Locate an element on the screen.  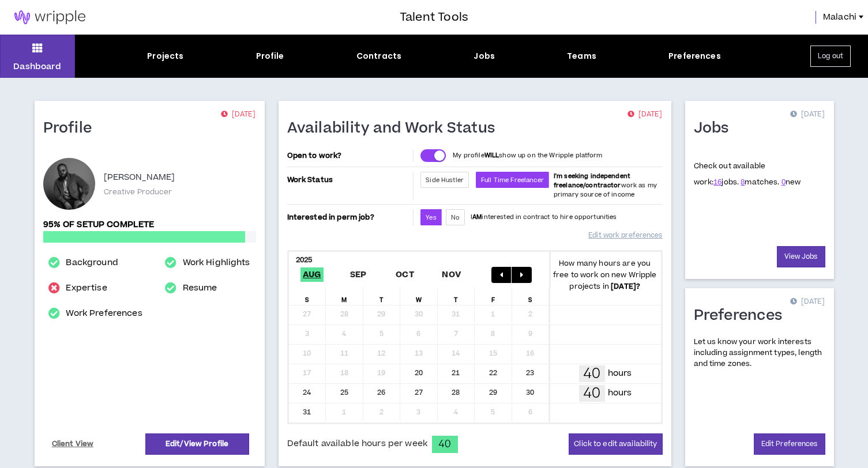
span: Aug is located at coordinates (312, 274).